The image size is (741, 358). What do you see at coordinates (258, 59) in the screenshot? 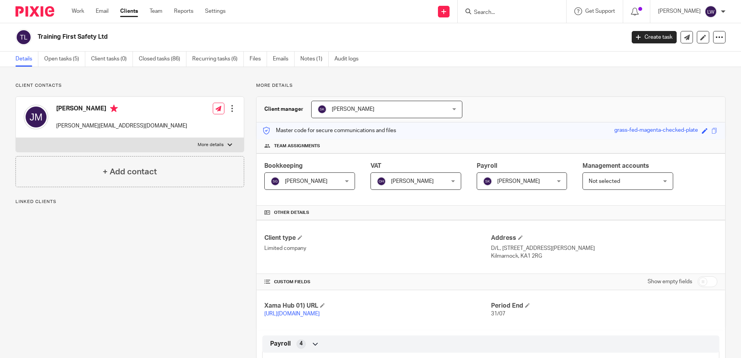
I see `a: Files` at bounding box center [258, 59].